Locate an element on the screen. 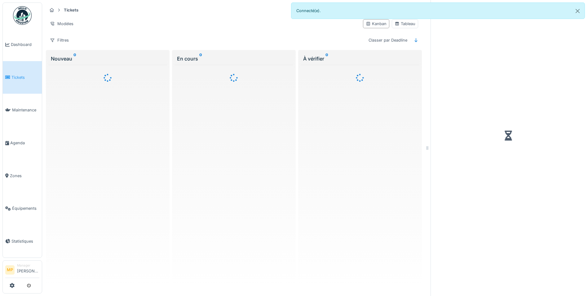  div: Filtres is located at coordinates (59, 40).